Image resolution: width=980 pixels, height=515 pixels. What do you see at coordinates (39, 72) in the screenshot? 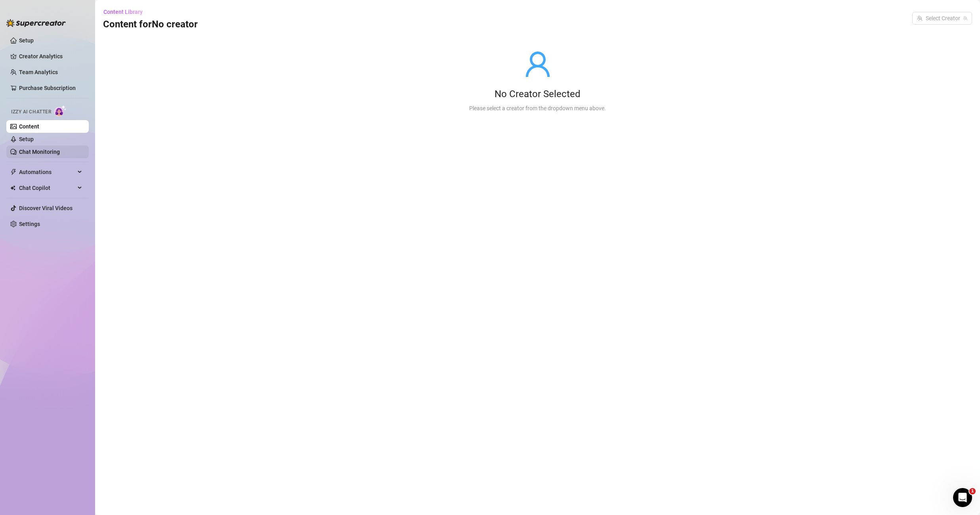
I see `a: Team Analytics` at bounding box center [39, 72].